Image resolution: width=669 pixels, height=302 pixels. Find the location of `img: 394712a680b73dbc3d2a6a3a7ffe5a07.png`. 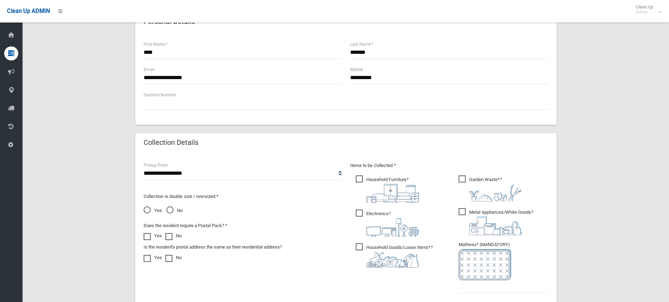

img: 394712a680b73dbc3d2a6a3a7ffe5a07.png is located at coordinates (393, 227).